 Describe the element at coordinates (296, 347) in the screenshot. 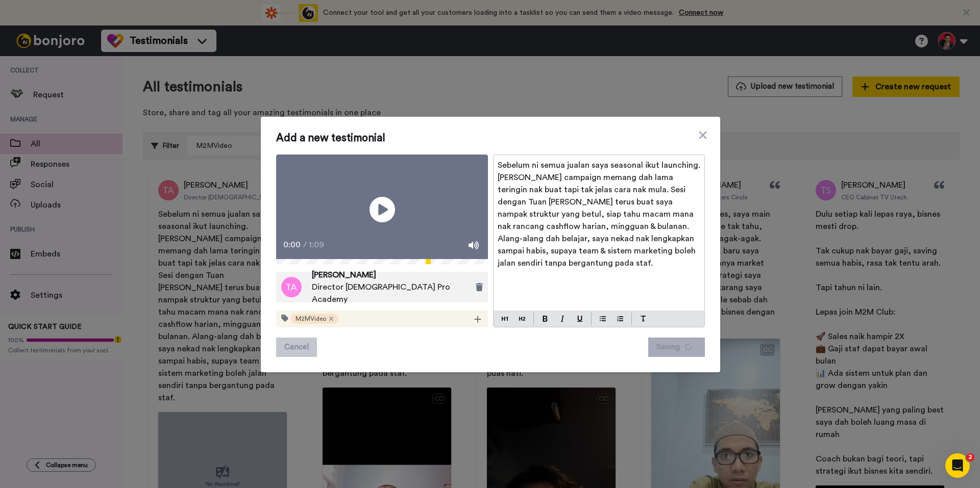

I see `button: Cancel` at that location.